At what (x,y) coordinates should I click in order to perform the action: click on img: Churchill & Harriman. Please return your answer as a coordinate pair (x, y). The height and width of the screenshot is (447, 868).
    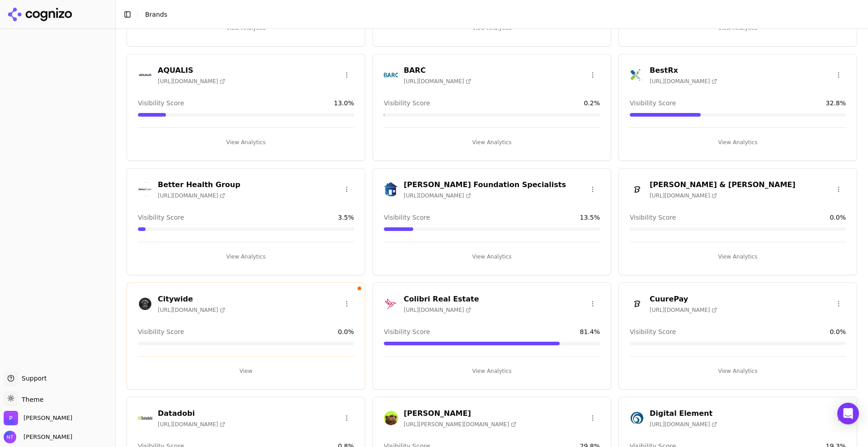
    Looking at the image, I should click on (637, 189).